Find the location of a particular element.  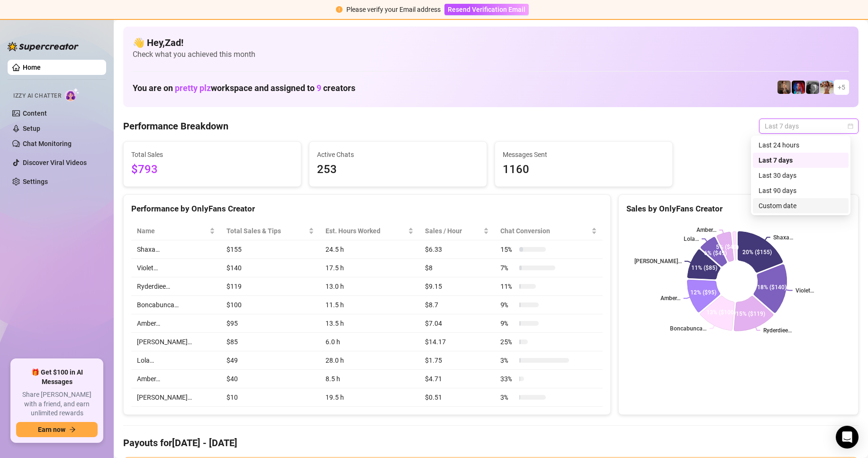

a: Chat Monitoring is located at coordinates (47, 143).